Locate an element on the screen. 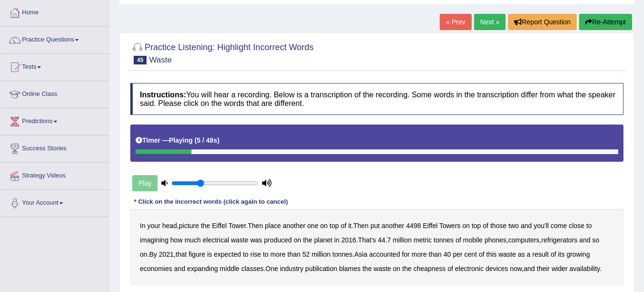 The width and height of the screenshot is (644, 292). b: accounted is located at coordinates (384, 254).